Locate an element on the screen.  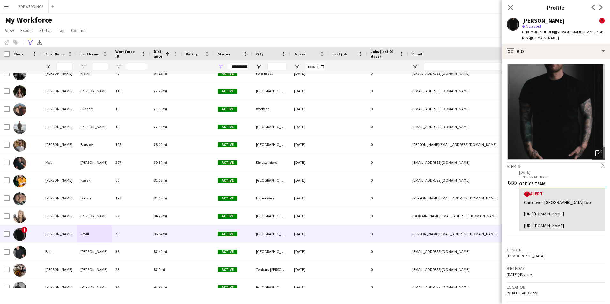
h3: Birthday is located at coordinates (556, 269).